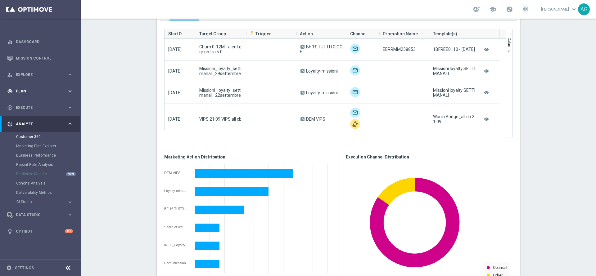  What do you see at coordinates (213, 34) in the screenshot?
I see `span: Target Group` at bounding box center [213, 34].